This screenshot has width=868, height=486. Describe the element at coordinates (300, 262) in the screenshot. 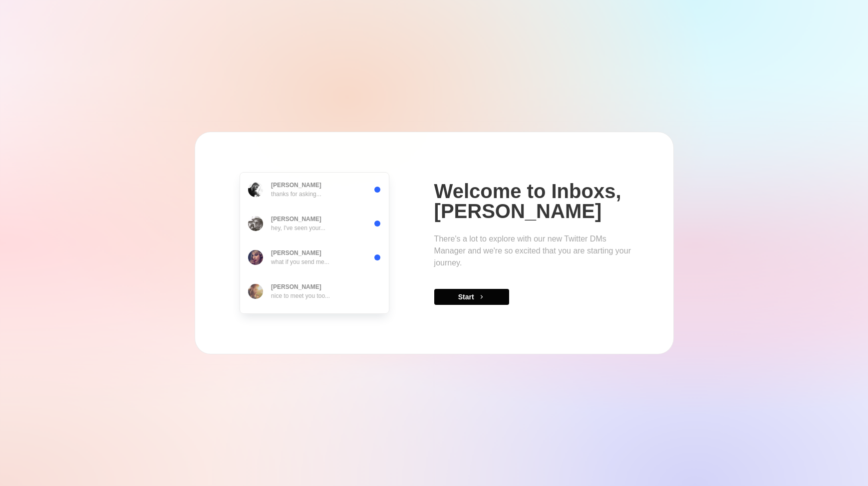

I see `p: what if you send me...` at that location.